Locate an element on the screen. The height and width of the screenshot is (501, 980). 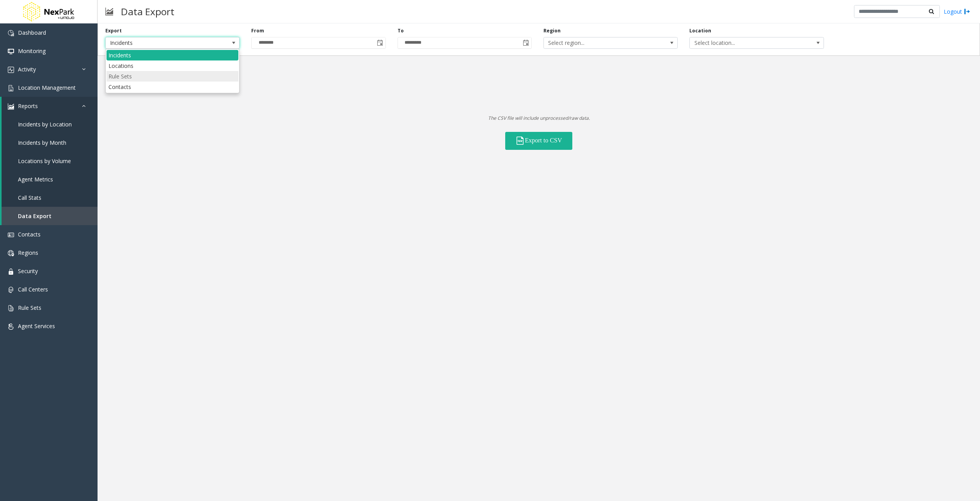
a: Agent Metrics is located at coordinates (49, 179).